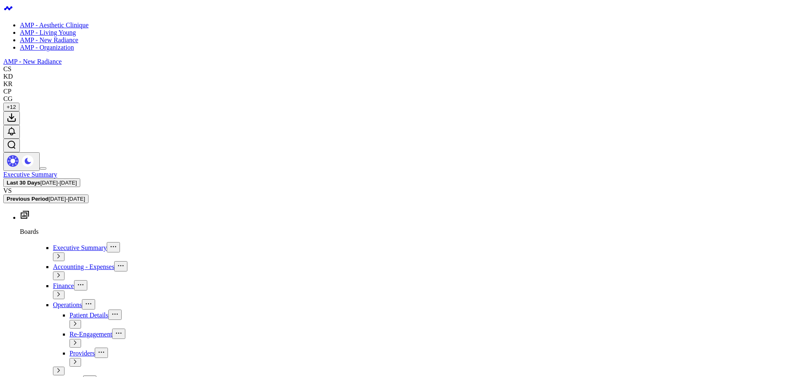  What do you see at coordinates (54, 25) in the screenshot?
I see `a: AMP - Aesthetic Clinique` at bounding box center [54, 25].